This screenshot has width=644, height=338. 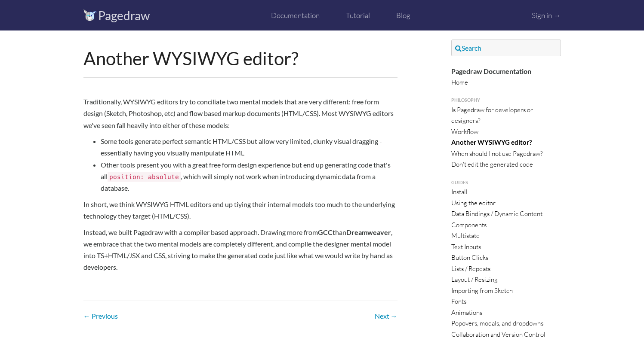 I want to click on a: Layout / Resizing, so click(x=475, y=279).